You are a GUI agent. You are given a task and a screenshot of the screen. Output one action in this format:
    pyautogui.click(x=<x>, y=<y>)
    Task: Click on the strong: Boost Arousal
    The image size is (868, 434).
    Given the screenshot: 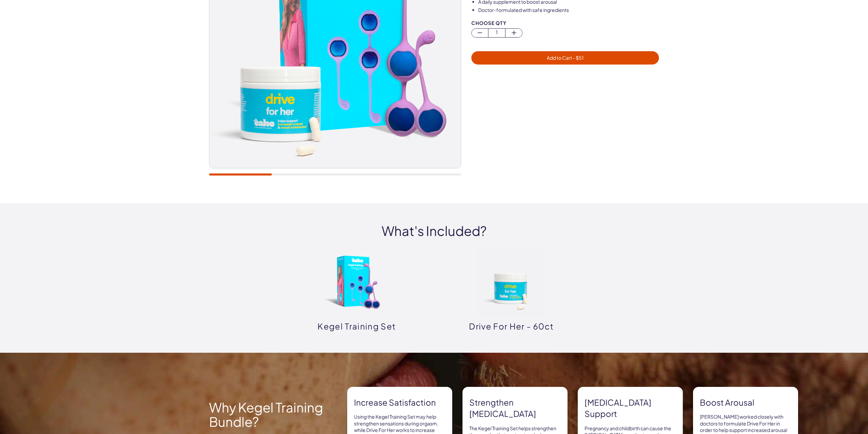 What is the action you would take?
    pyautogui.click(x=746, y=403)
    